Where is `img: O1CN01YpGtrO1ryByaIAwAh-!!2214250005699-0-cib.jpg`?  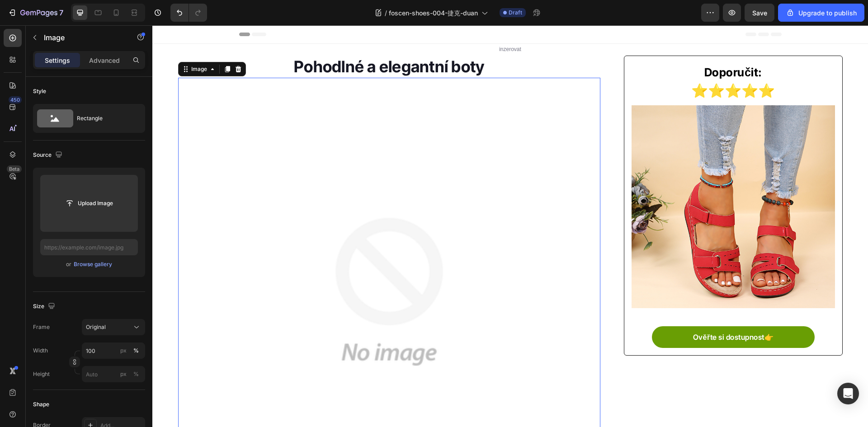
img: O1CN01YpGtrO1ryByaIAwAh-!!2214250005699-0-cib.jpg is located at coordinates (581, 181).